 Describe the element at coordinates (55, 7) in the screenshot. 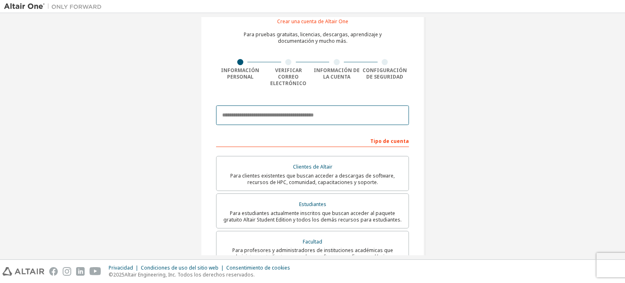

I see `img: Altair Uno` at that location.